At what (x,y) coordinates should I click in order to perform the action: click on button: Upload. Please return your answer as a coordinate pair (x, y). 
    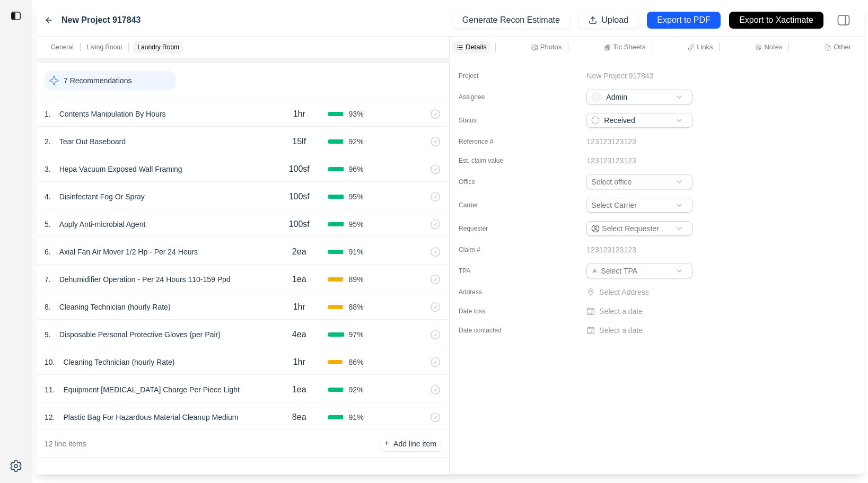
    Looking at the image, I should click on (608, 20).